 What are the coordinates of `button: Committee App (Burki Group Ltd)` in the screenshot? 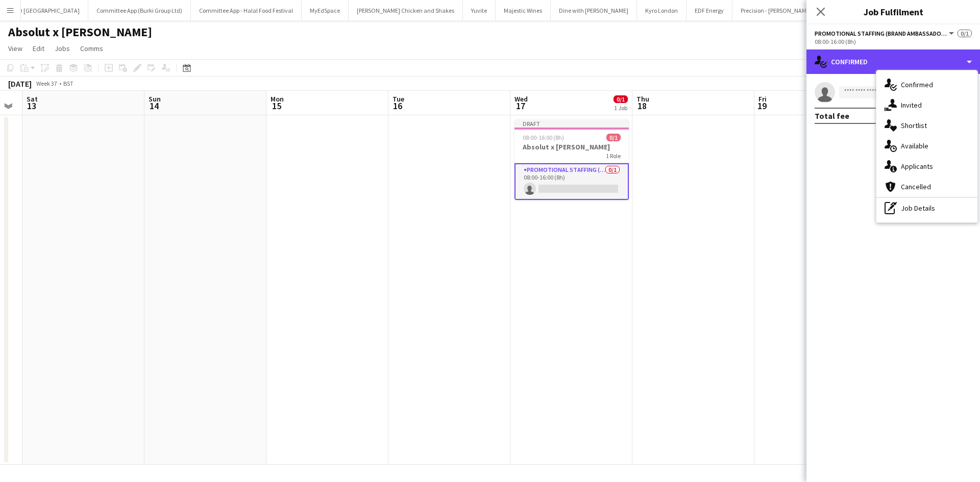 It's located at (139, 10).